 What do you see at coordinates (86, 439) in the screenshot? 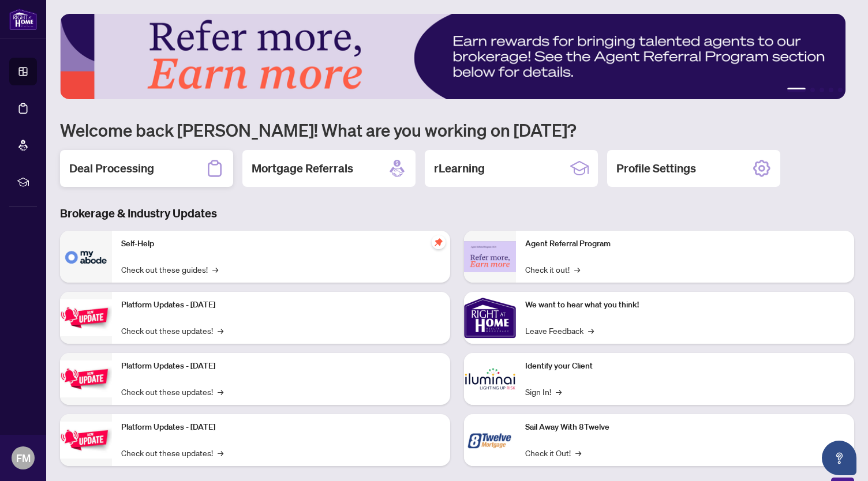
I see `img: Platform Updates - June 23, 2025` at bounding box center [86, 439].